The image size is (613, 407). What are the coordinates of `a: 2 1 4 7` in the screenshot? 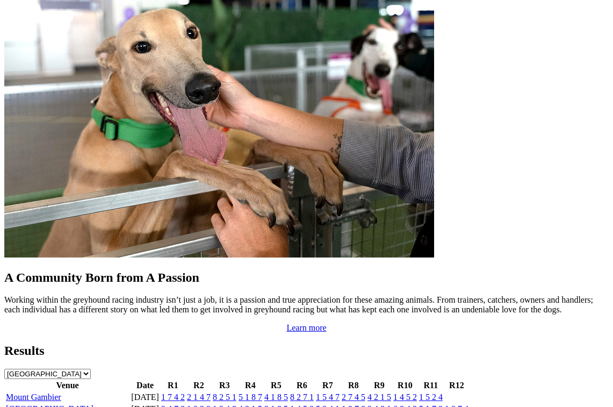 It's located at (199, 397).